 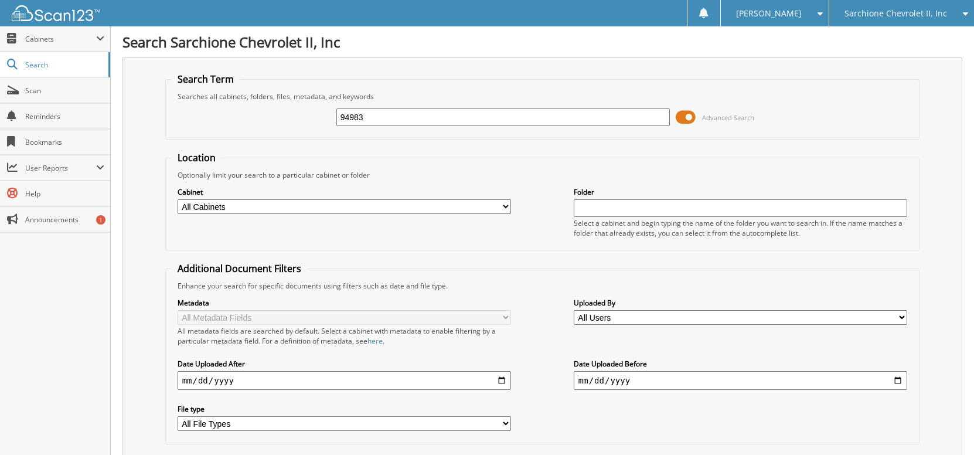 What do you see at coordinates (741, 228) in the screenshot?
I see `div: Select a cabinet and begin typing the name of the folder you want to search in. If the name match...` at bounding box center [741, 228].